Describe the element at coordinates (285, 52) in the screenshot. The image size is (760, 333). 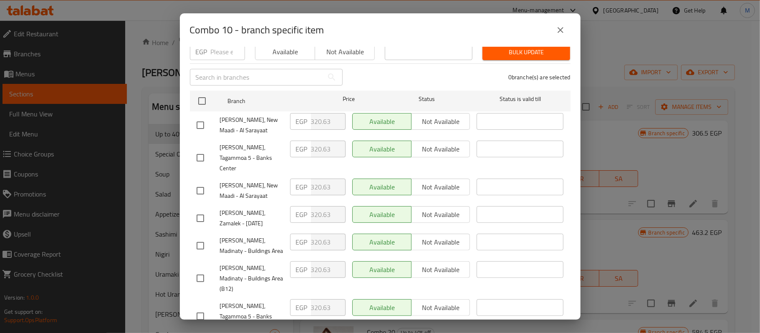
I see `button: Available` at that location.